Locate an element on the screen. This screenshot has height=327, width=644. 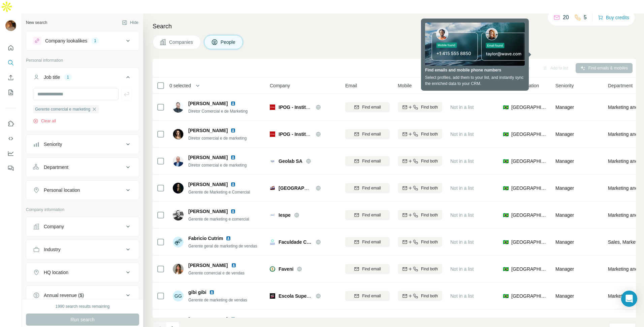
button: Company is located at coordinates (83, 226).